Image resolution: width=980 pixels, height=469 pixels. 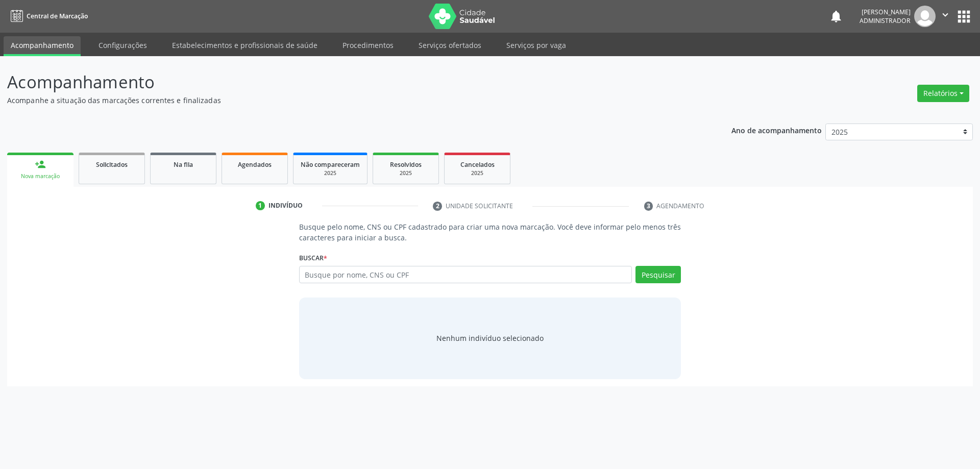 What do you see at coordinates (183, 164) in the screenshot?
I see `span: Na fila` at bounding box center [183, 164].